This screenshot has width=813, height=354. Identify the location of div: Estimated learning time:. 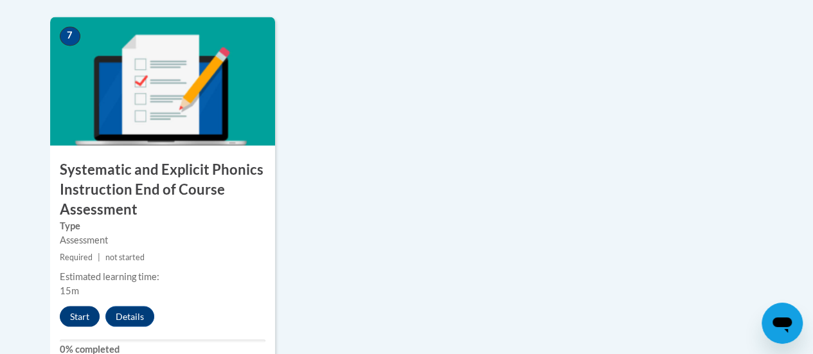
(163, 276).